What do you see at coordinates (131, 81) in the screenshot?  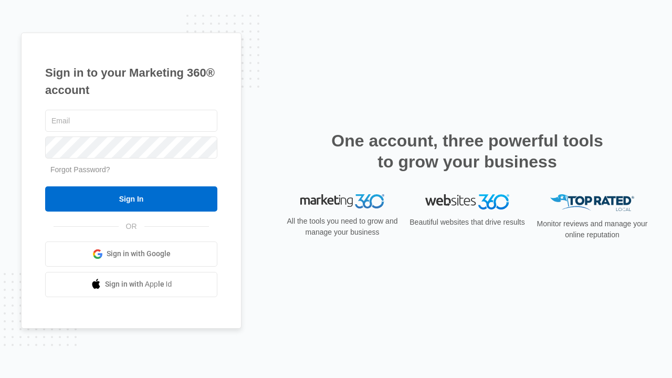 I see `h1: Sign in to your Marketing 360® account` at bounding box center [131, 81].